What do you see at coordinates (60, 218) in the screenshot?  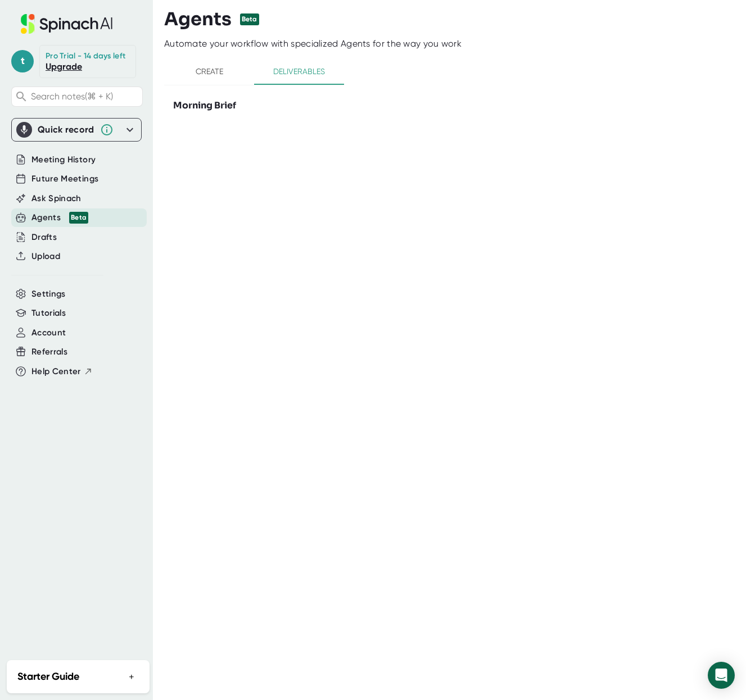 I see `button: Agents Beta` at bounding box center [60, 218].